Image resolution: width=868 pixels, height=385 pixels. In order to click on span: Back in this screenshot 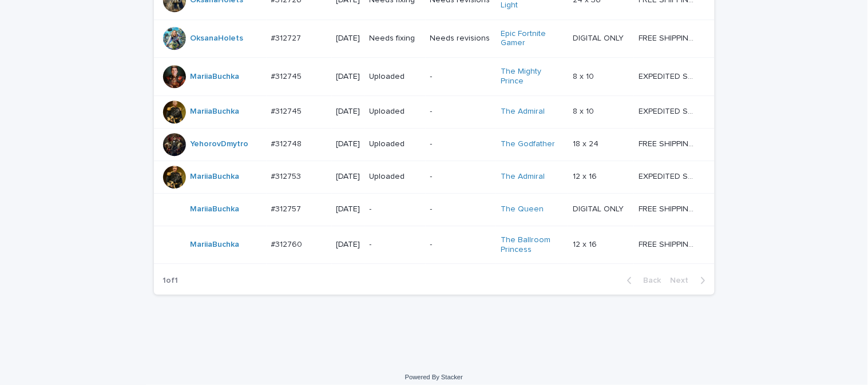, I will do `click(649, 281)`.